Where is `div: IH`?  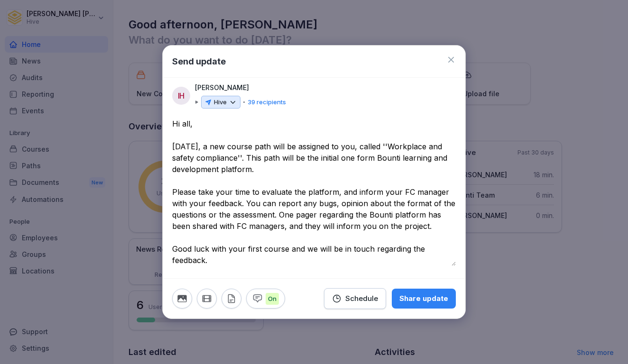
div: IH is located at coordinates (182, 96).